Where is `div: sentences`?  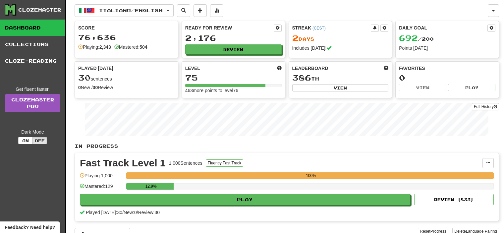
div: sentences is located at coordinates (126, 78).